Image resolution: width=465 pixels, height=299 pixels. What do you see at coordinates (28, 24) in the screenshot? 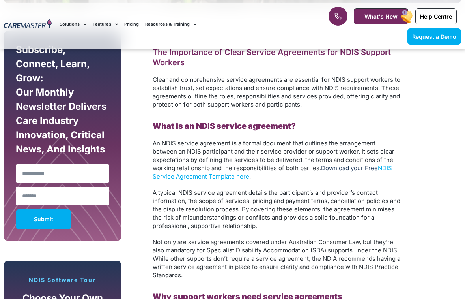
I see `img: CareMaster Logo` at bounding box center [28, 24].